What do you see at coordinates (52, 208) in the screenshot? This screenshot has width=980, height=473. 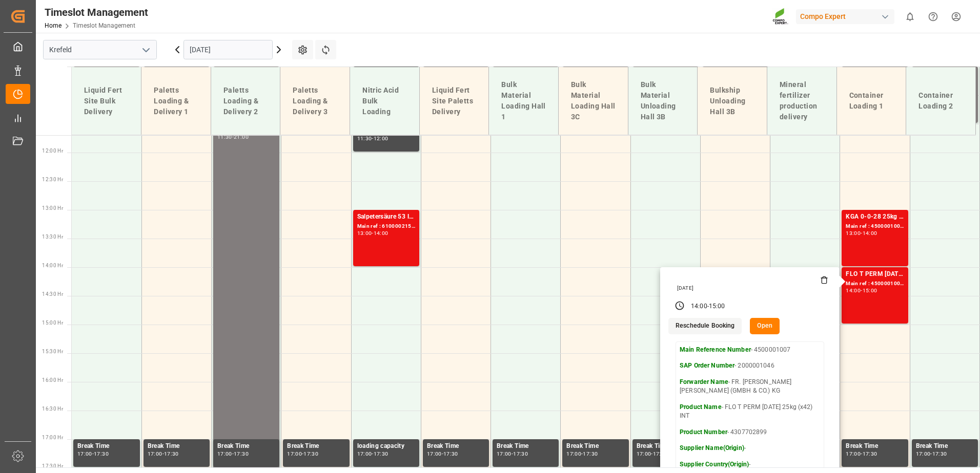 I see `span: 13:00 Hr` at bounding box center [52, 208].